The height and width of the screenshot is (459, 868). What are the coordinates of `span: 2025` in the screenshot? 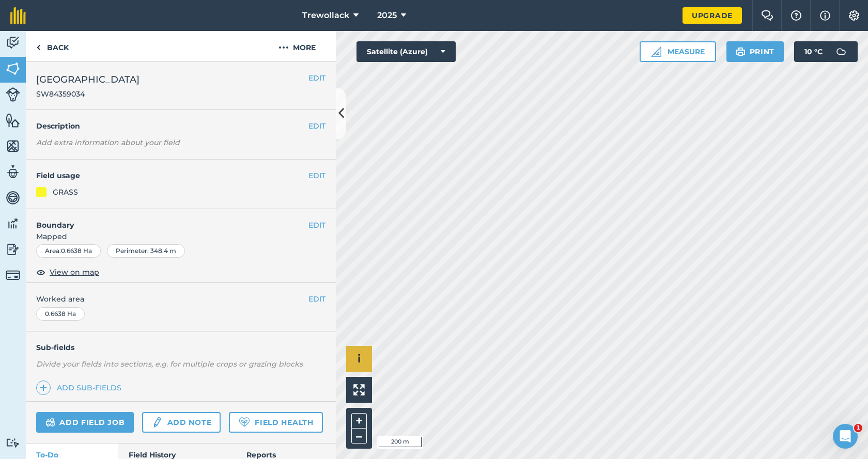 It's located at (387, 16).